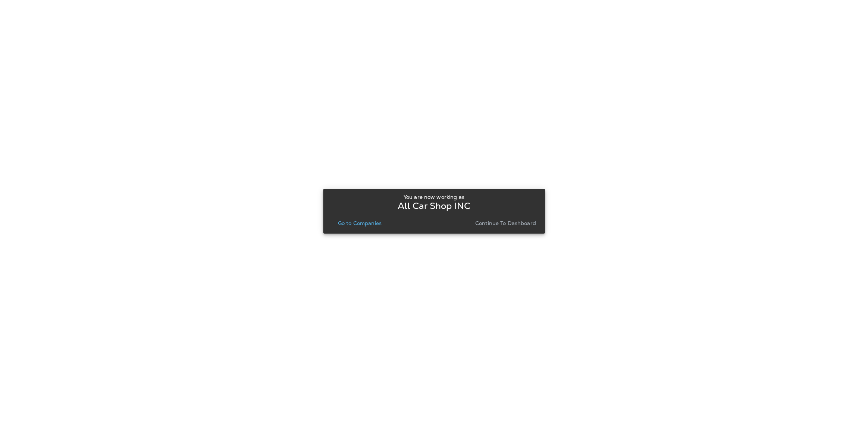 The image size is (868, 431). What do you see at coordinates (360, 223) in the screenshot?
I see `button: Go to Companies` at bounding box center [360, 223].